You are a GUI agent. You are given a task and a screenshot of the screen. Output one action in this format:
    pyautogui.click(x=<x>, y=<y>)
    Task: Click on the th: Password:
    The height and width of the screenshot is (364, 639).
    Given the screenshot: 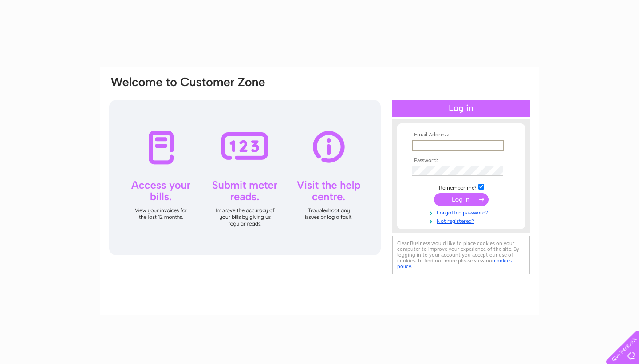 What is the action you would take?
    pyautogui.click(x=461, y=161)
    